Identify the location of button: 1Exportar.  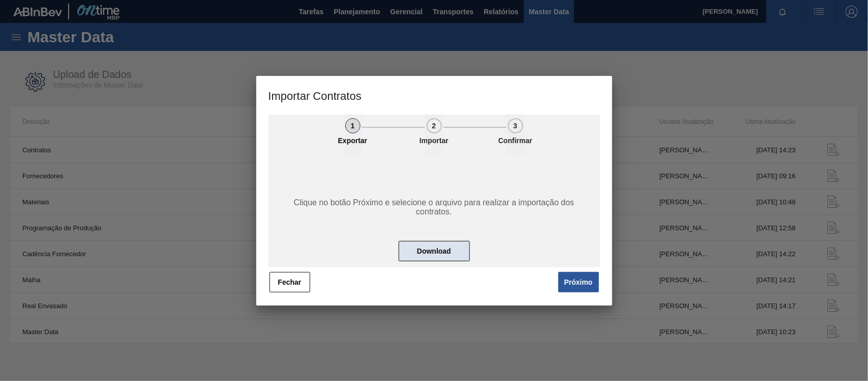
(352, 135).